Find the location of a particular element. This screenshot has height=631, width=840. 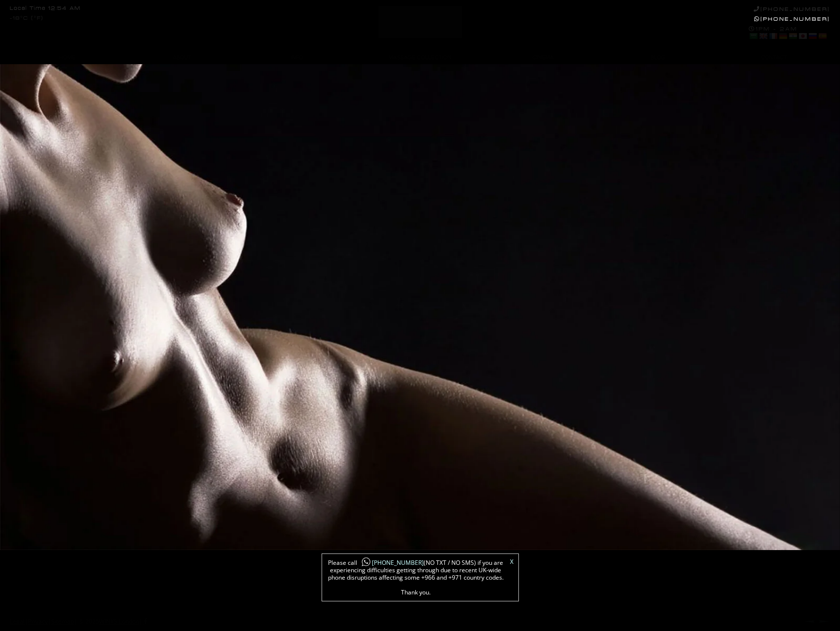

div: | | | © 2025 | is located at coordinates (78, 622).